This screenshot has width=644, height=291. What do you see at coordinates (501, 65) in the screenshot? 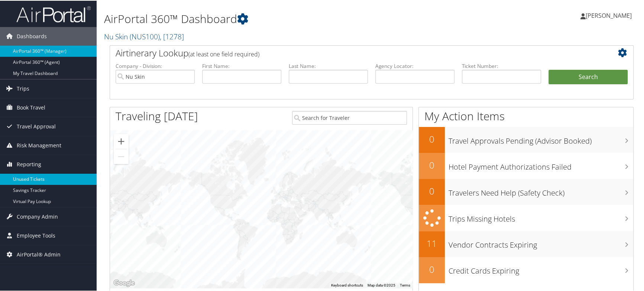
I see `label: Ticket Number:` at bounding box center [501, 65].